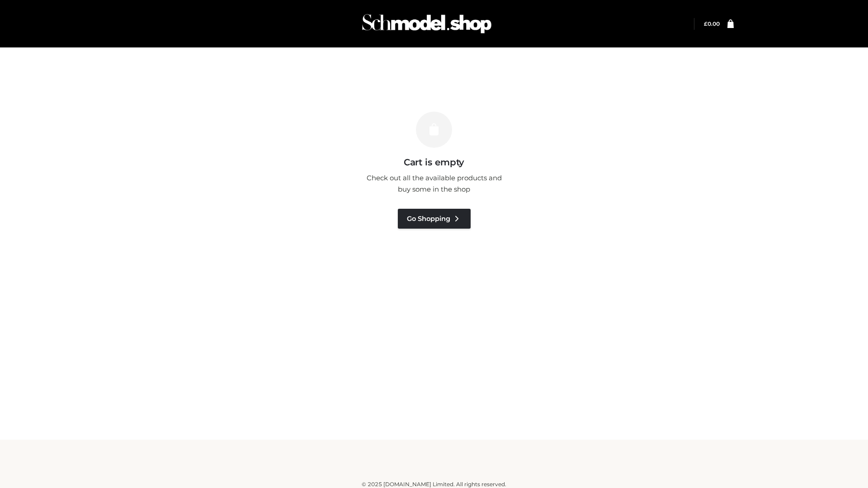 This screenshot has width=868, height=488. What do you see at coordinates (712, 23) in the screenshot?
I see `bdi: 0.00` at bounding box center [712, 23].